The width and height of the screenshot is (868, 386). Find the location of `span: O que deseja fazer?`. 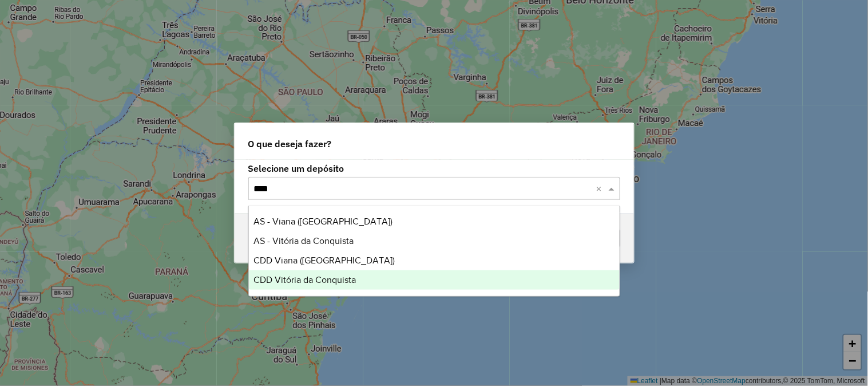

span: O que deseja fazer? is located at coordinates (290, 144).